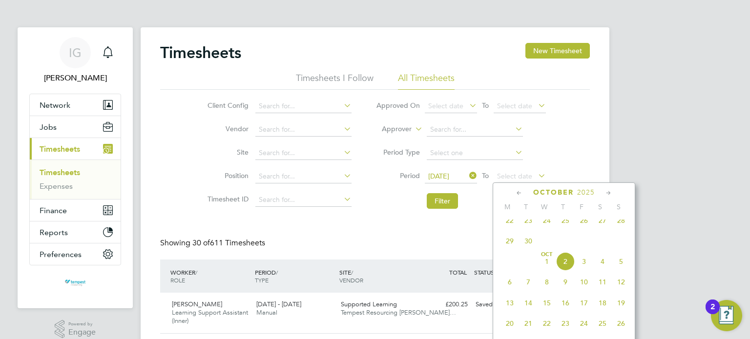 This screenshot has height=339, width=750. Describe the element at coordinates (582, 207) in the screenshot. I see `span: F` at that location.